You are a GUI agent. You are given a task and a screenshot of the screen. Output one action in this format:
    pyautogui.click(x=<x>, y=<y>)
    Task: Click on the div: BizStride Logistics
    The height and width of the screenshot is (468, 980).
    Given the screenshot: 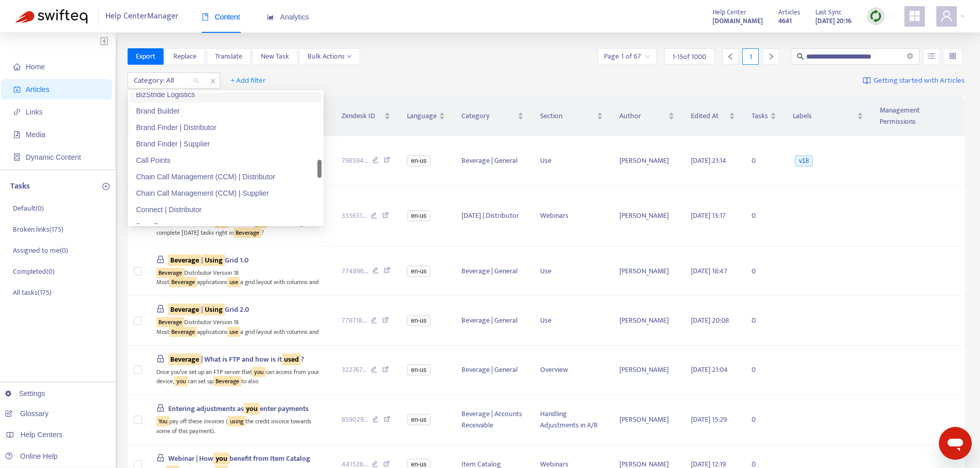 What is the action you would take?
    pyautogui.click(x=226, y=95)
    